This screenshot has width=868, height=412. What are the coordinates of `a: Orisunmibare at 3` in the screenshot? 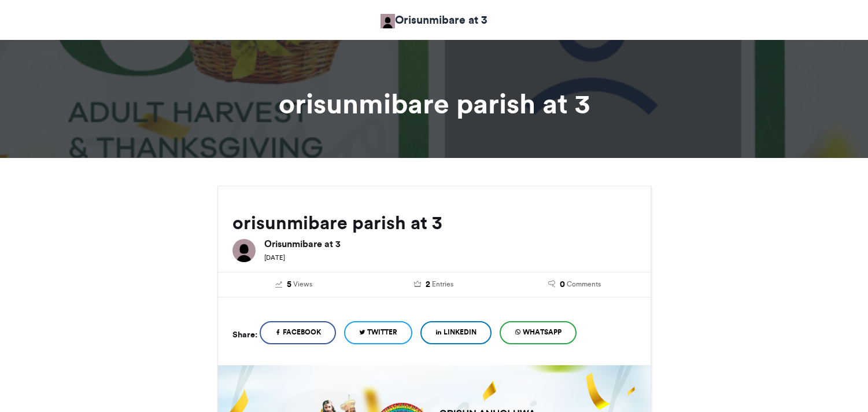 It's located at (434, 20).